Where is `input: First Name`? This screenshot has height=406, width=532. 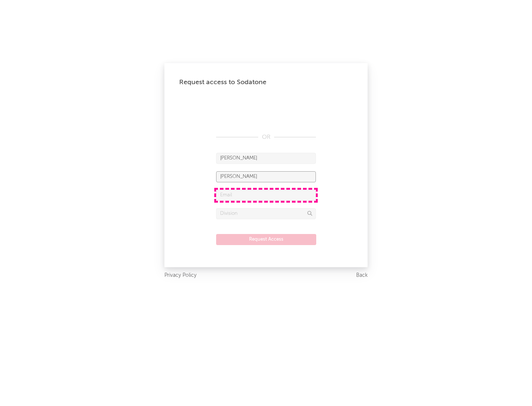 input: First Name is located at coordinates (266, 158).